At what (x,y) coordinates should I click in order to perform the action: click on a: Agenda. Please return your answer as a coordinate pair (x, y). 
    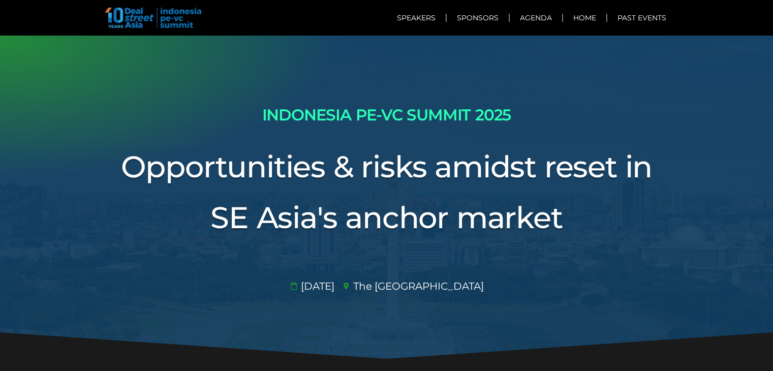
    Looking at the image, I should click on (536, 18).